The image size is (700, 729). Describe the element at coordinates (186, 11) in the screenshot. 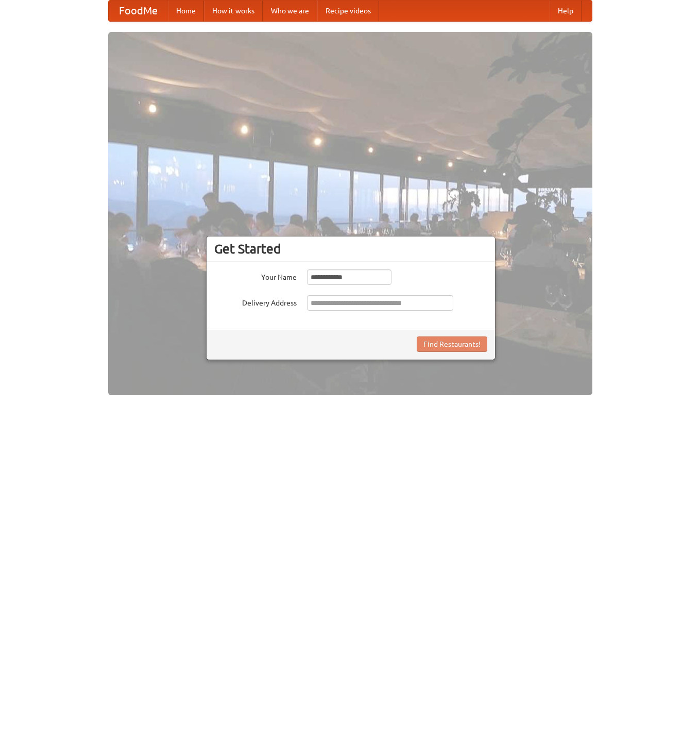

I see `a: Home` at that location.